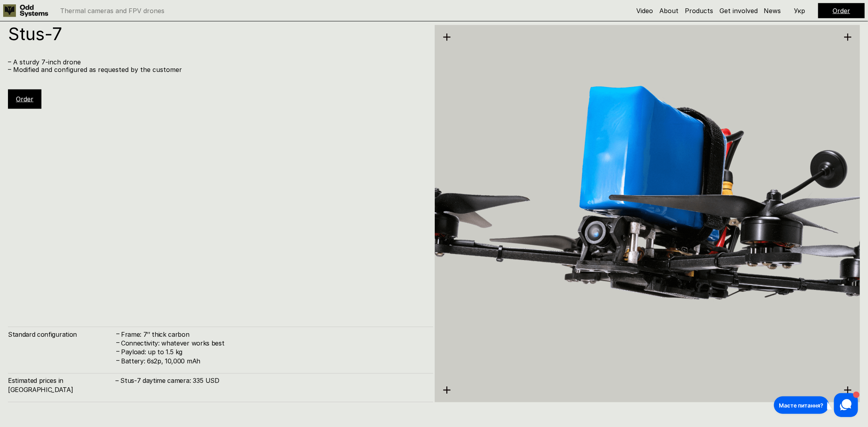  I want to click on p: Укр, so click(800, 10).